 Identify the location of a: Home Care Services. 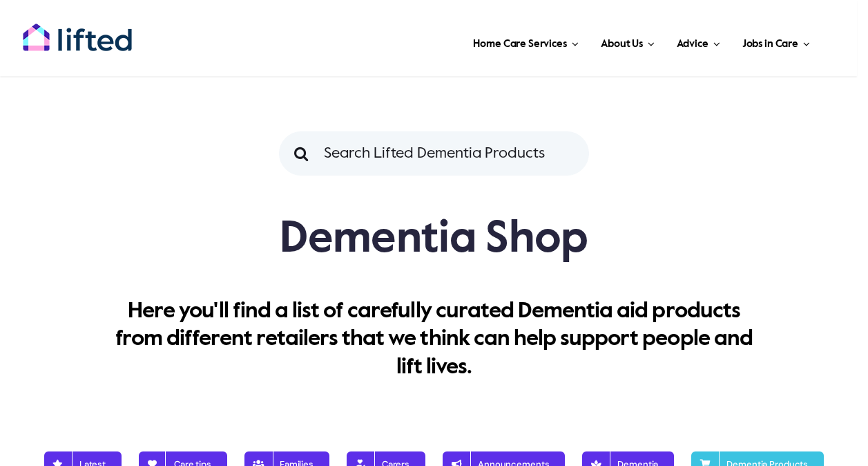
(526, 41).